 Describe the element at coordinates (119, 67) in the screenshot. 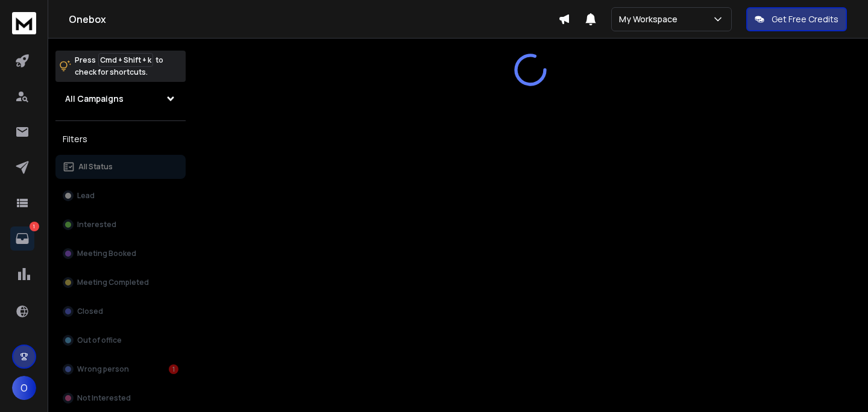

I see `p: Press to check for shortcuts.` at that location.